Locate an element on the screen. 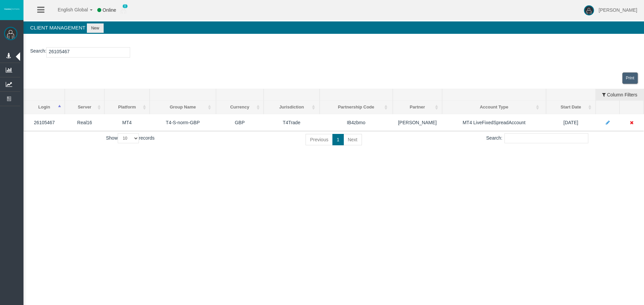  a: View print view is located at coordinates (630, 78).